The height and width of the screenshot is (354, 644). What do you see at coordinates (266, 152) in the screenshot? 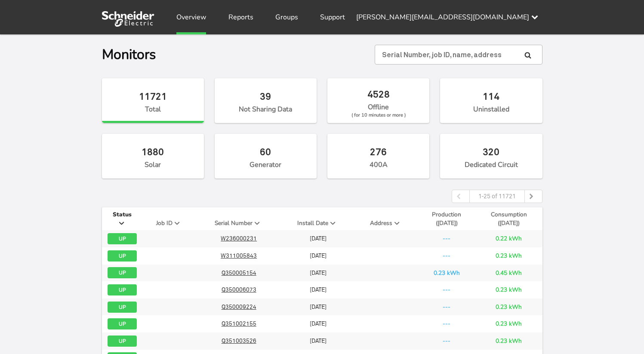
I see `span: 60` at bounding box center [266, 152].